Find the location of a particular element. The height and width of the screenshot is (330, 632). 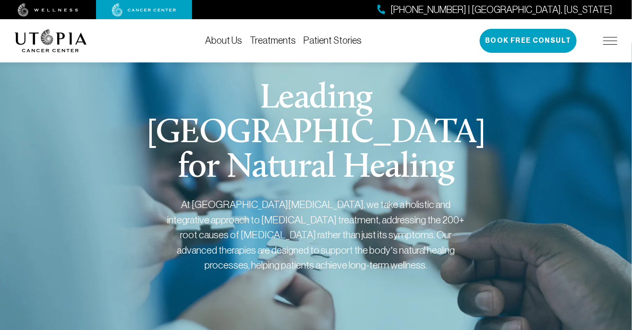

button: Book Free Consult is located at coordinates (528, 41).